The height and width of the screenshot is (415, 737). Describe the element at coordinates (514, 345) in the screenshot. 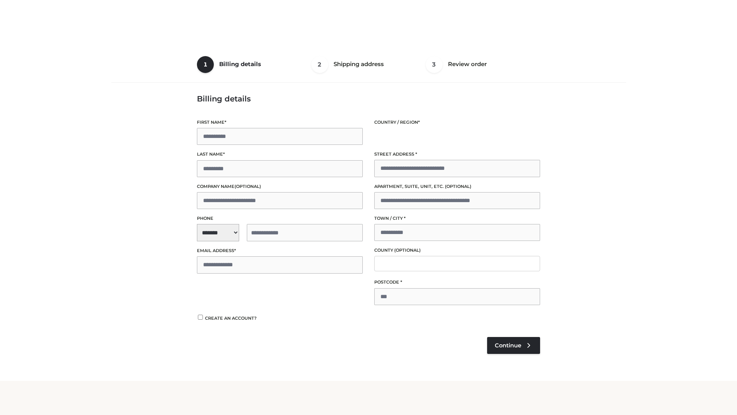

I see `a: Continue` at that location.